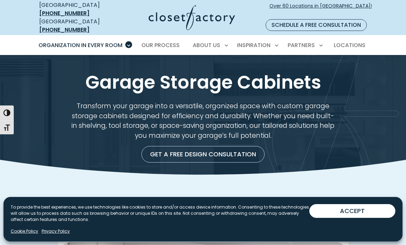 This screenshot has width=406, height=245. What do you see at coordinates (352, 211) in the screenshot?
I see `button: ACCEPT` at bounding box center [352, 211].